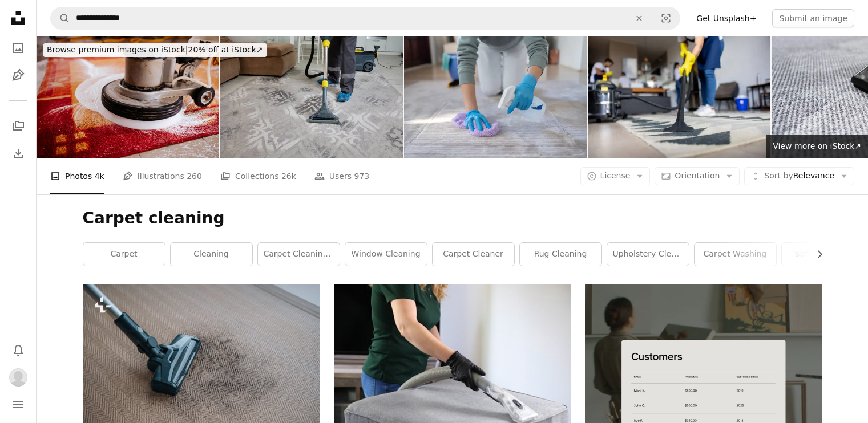 This screenshot has height=423, width=868. What do you see at coordinates (258, 177) in the screenshot?
I see `a: Collections 26k` at bounding box center [258, 177].